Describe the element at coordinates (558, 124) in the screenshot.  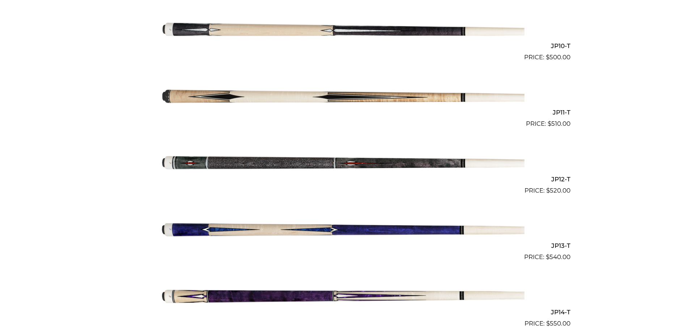
I see `bdi: 510.00` at that location.